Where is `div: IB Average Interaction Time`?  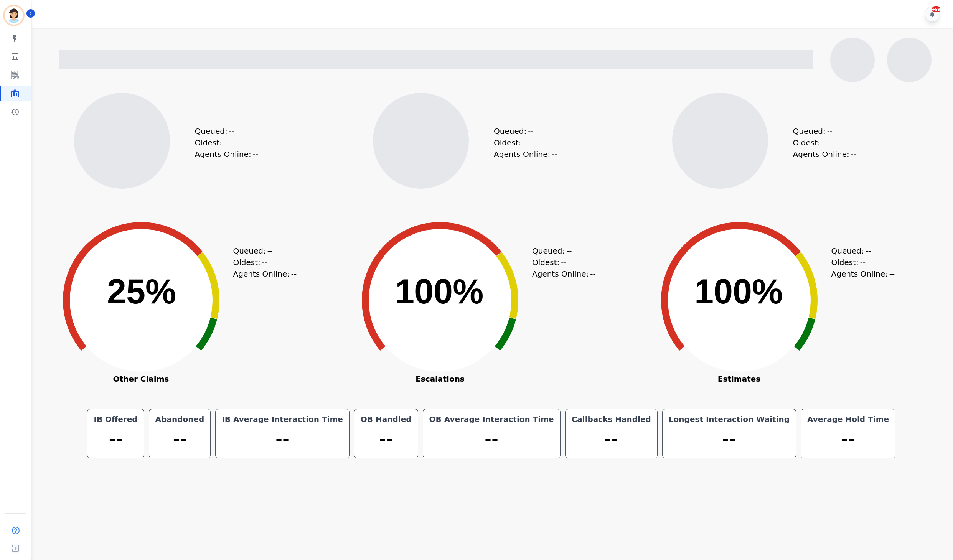
div: IB Average Interaction Time is located at coordinates (282, 419).